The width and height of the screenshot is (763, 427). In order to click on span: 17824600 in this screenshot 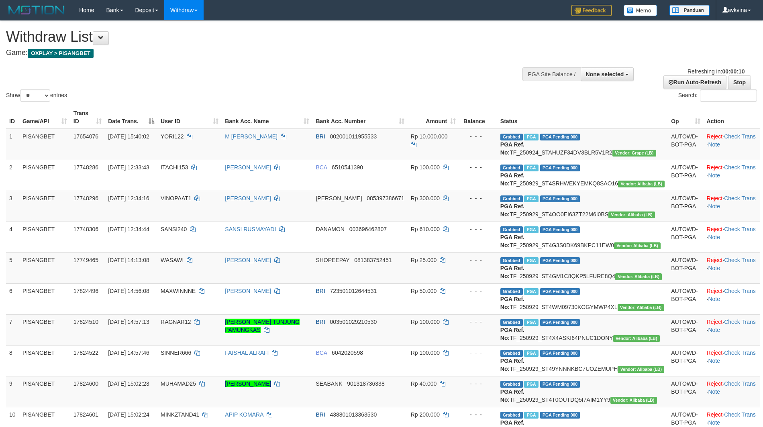, I will do `click(86, 384)`.